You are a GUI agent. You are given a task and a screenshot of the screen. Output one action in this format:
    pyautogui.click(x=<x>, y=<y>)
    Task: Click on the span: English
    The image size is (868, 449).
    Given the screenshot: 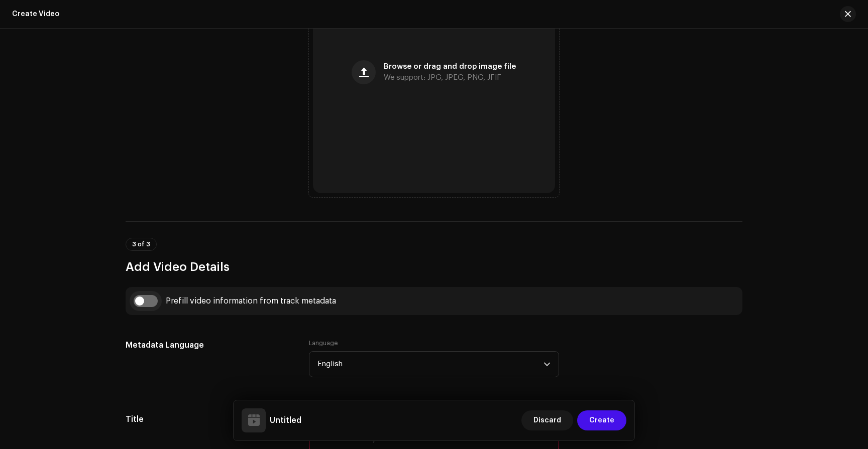 What is the action you would take?
    pyautogui.click(x=431, y=365)
    